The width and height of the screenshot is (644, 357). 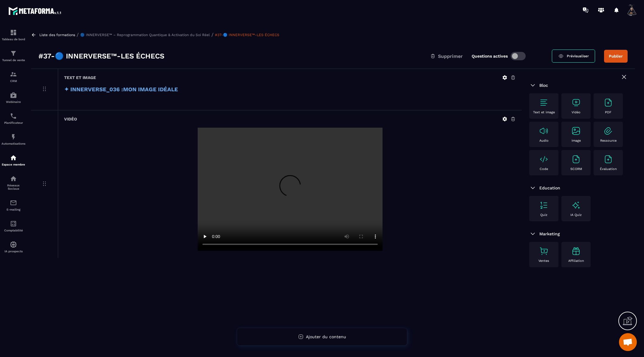 What do you see at coordinates (628, 342) in the screenshot?
I see `a: Ouvrir le chat` at bounding box center [628, 342].